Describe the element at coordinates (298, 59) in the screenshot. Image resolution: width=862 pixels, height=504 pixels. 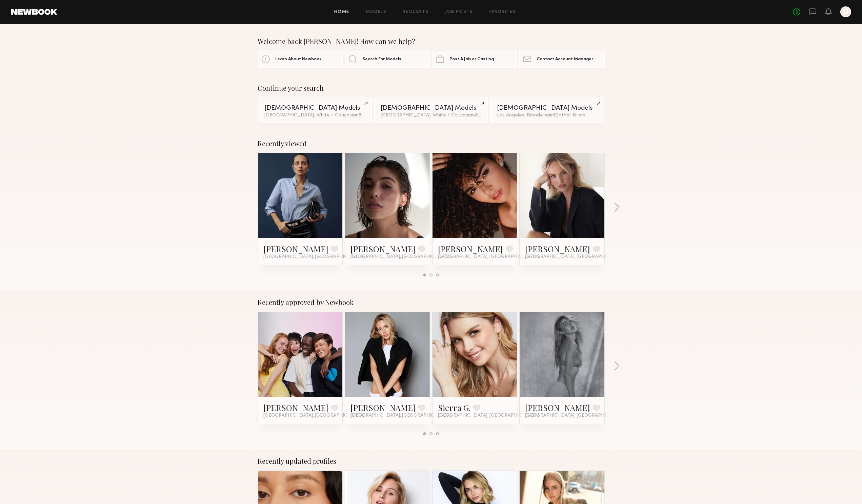
I see `span: Learn About Newbook` at that location.